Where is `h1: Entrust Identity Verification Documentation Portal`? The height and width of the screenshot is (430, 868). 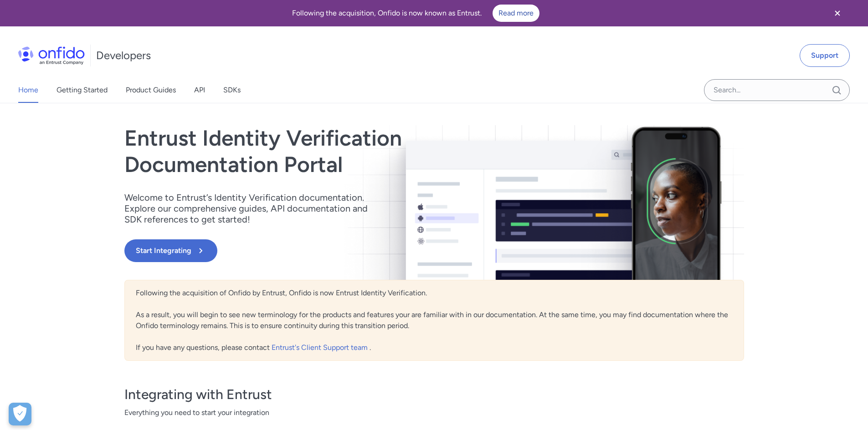
h1: Entrust Identity Verification Documentation Portal is located at coordinates (341, 151).